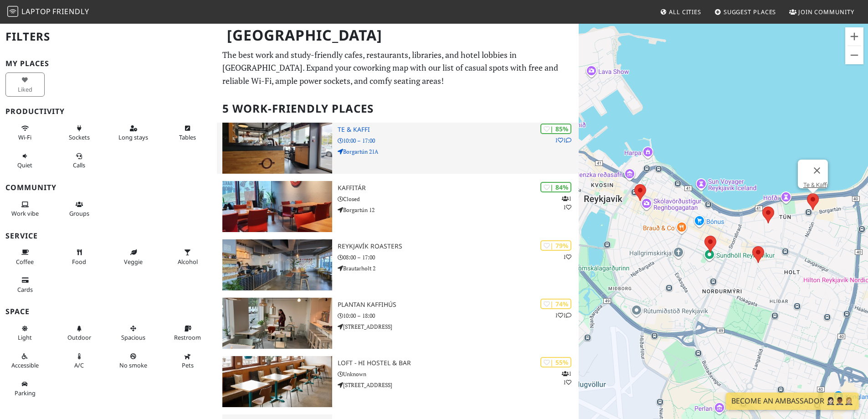 The image size is (868, 419). Describe the element at coordinates (133, 138) in the screenshot. I see `span: Long stays` at that location.